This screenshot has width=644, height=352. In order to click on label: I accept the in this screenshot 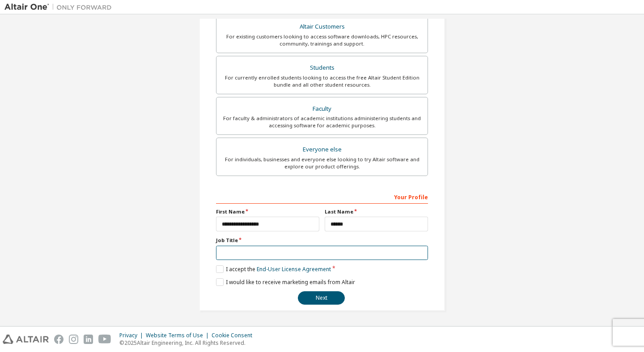, I will do `click(273, 269)`.